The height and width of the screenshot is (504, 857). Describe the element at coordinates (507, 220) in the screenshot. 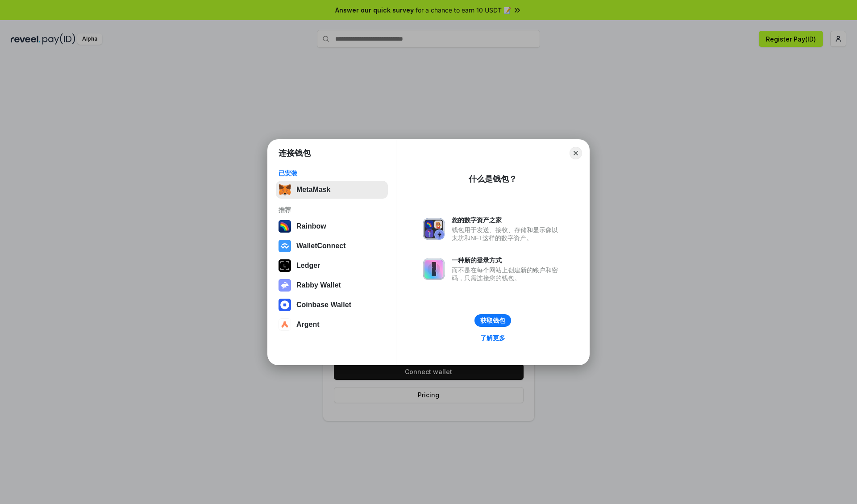

I see `div: 您的数字资产之家` at that location.